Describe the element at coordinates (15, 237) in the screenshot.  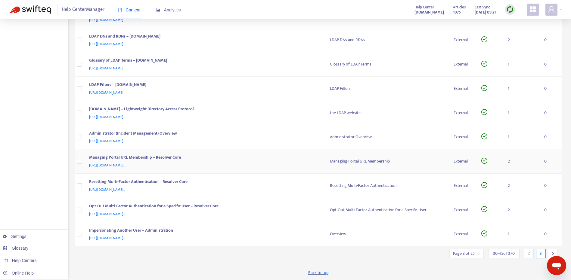
I see `a: Settings` at that location.